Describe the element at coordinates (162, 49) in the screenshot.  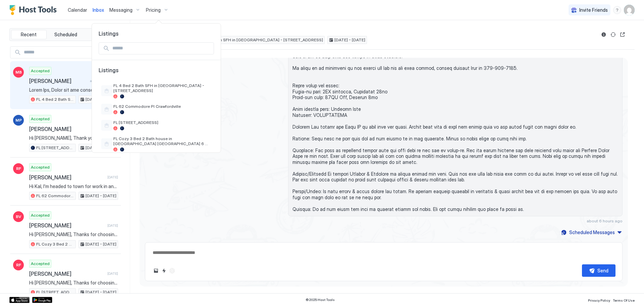
I see `input: Input Field` at that location.